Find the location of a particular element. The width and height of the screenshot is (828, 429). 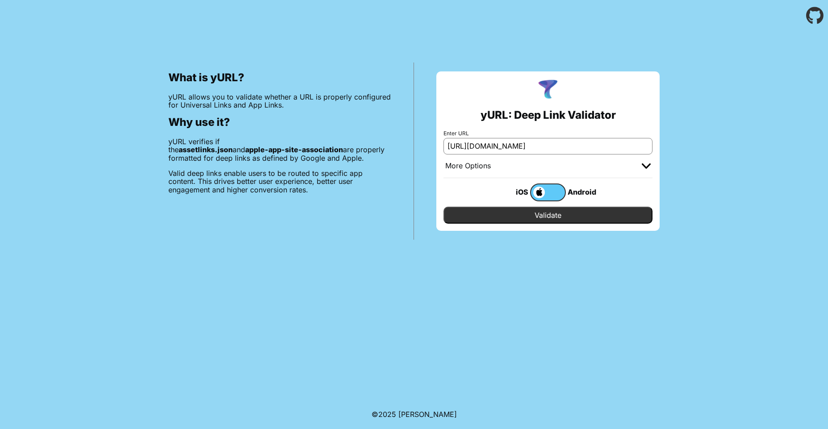

div: Android is located at coordinates (584, 192).